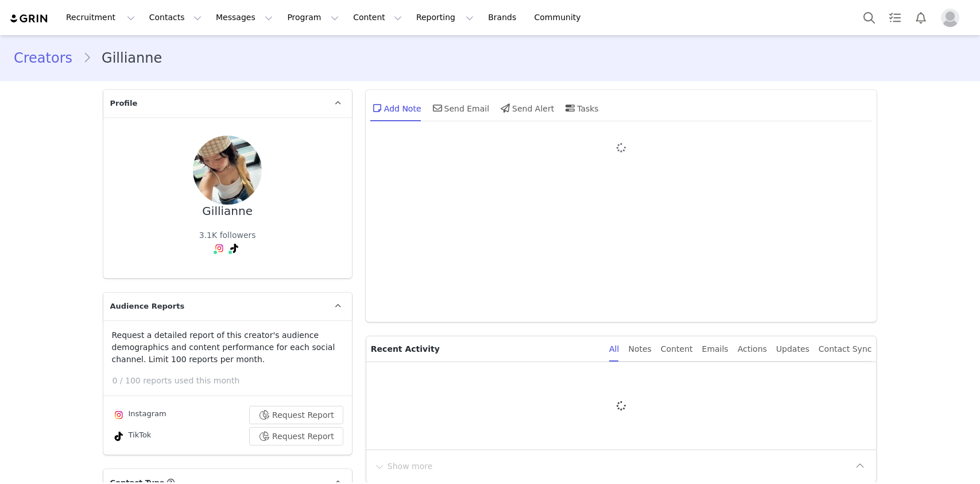 Image resolution: width=980 pixels, height=484 pixels. Describe the element at coordinates (896, 17) in the screenshot. I see `a: Tasks` at that location.